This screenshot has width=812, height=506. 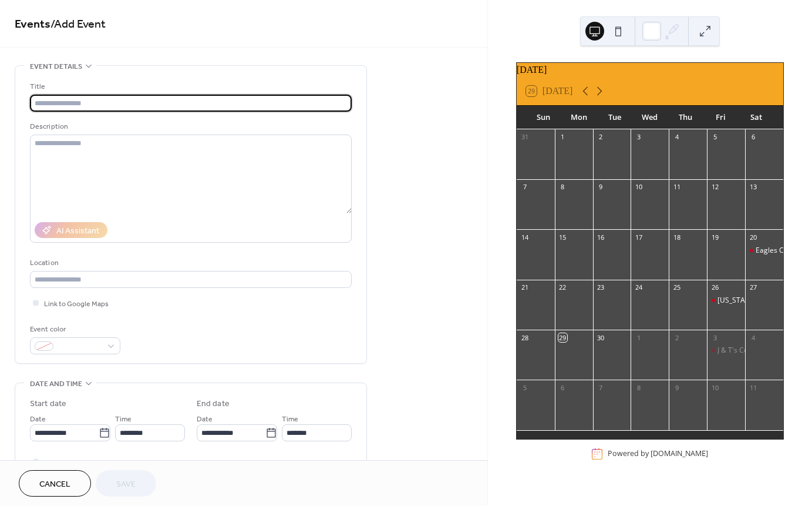 I want to click on div: J & T's Copper Penny, so click(x=726, y=350).